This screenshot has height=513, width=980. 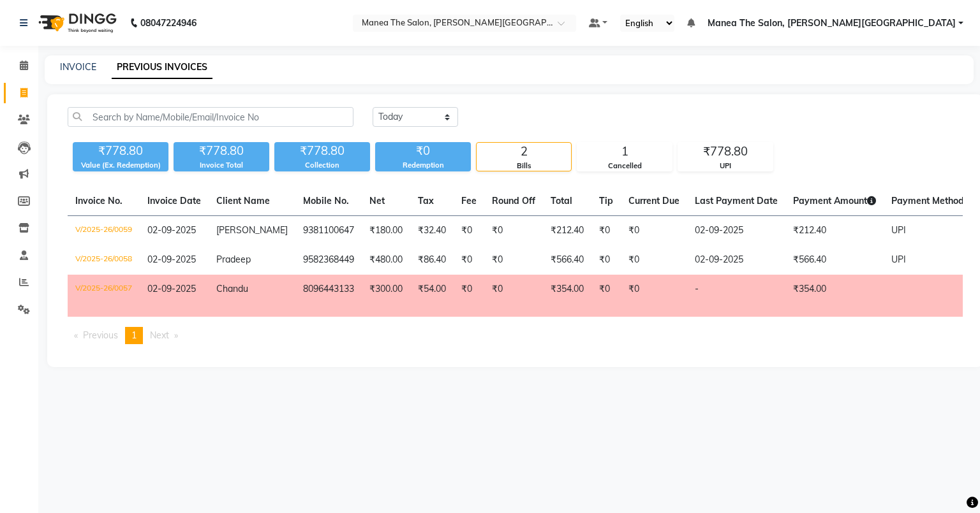 What do you see at coordinates (624, 165) in the screenshot?
I see `div: Cancelled` at bounding box center [624, 165].